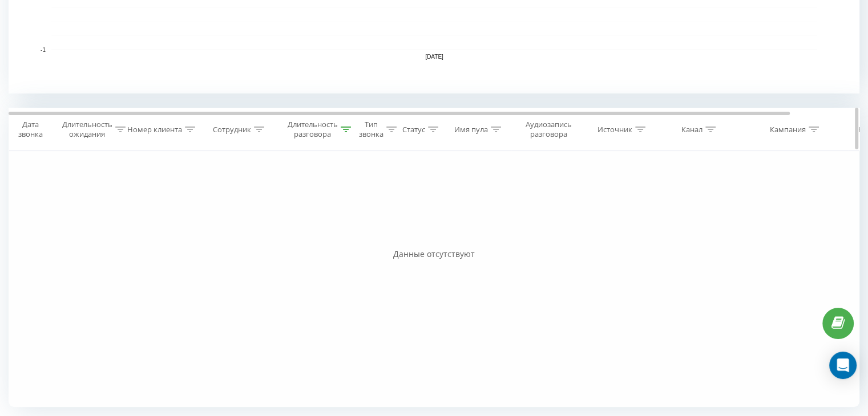  I want to click on div: Длительность разговора, so click(313, 130).